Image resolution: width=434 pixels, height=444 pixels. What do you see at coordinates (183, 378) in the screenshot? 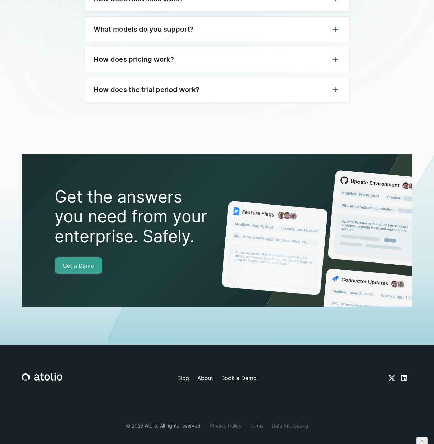
I see `a: Blog` at bounding box center [183, 378].